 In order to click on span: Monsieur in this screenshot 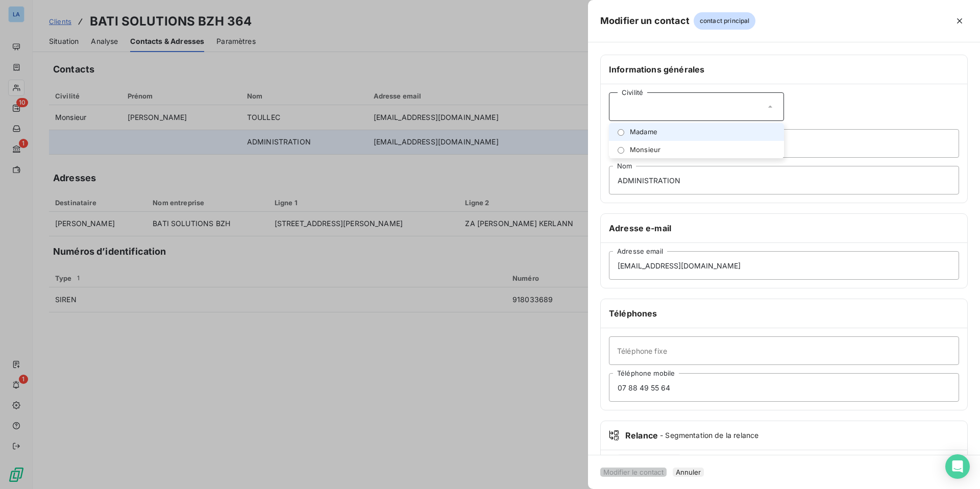, I will do `click(646, 150)`.